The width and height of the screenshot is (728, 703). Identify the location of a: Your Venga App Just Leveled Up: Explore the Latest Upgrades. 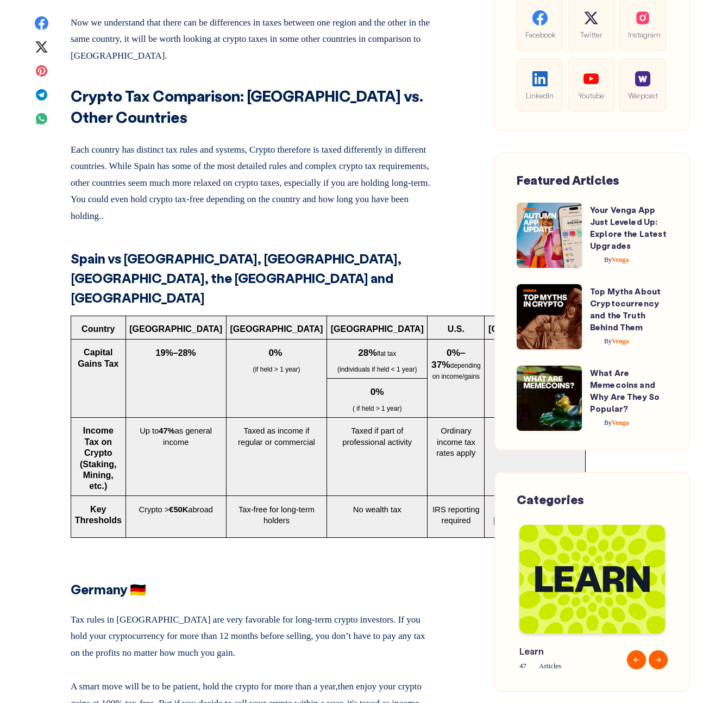
(628, 227).